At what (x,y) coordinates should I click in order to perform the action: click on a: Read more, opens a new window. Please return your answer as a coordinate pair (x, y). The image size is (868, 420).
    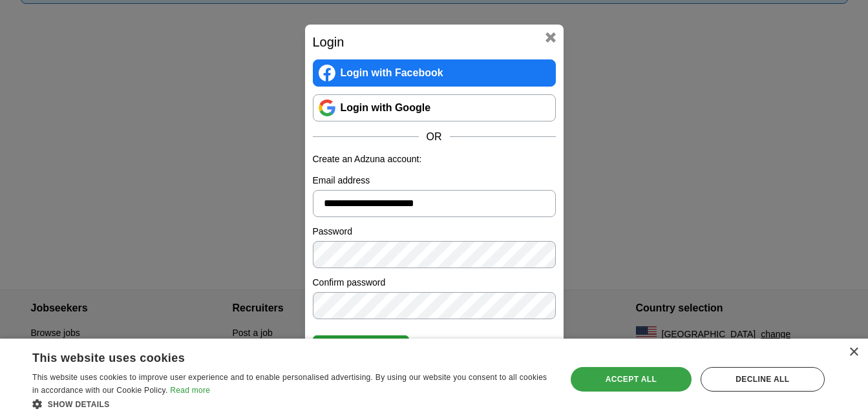
    Looking at the image, I should click on (190, 390).